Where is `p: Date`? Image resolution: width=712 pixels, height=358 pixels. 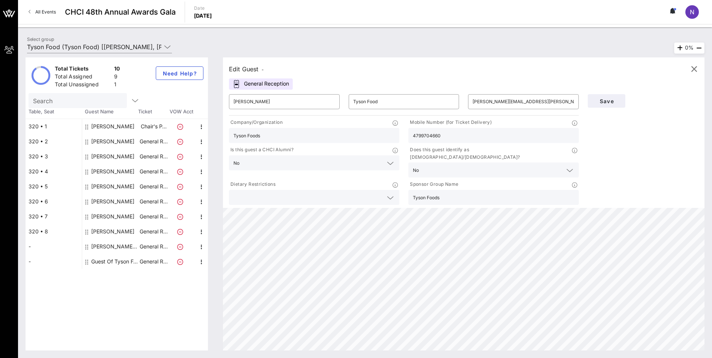
p: Date is located at coordinates (203, 8).